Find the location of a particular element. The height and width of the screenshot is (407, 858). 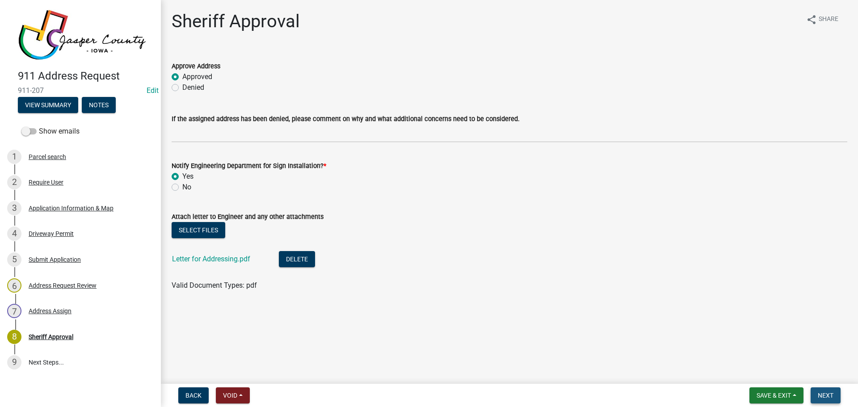

span: Void is located at coordinates (230, 395).